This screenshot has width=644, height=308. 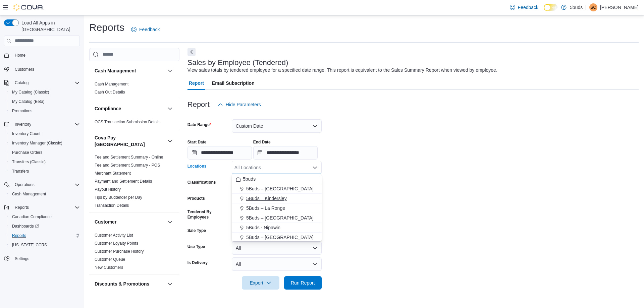 I want to click on span: Inventory Count, so click(x=45, y=134).